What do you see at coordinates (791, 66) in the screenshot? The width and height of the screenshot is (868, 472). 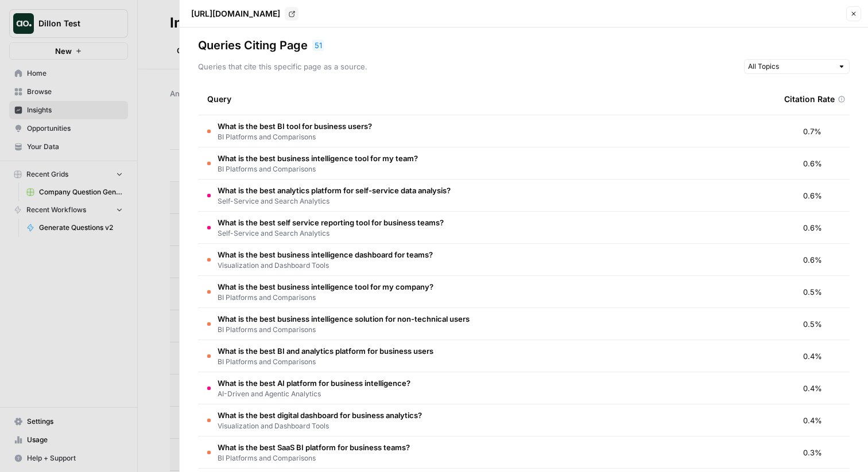 I see `input: All Topics` at bounding box center [791, 66].